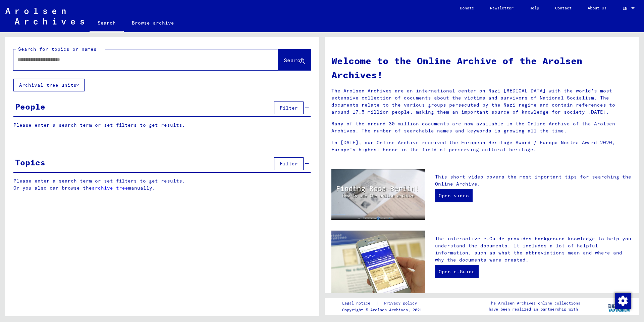 The height and width of the screenshot is (322, 644). What do you see at coordinates (162, 125) in the screenshot?
I see `p: Please enter a search term or set filters to get results.` at bounding box center [162, 125].